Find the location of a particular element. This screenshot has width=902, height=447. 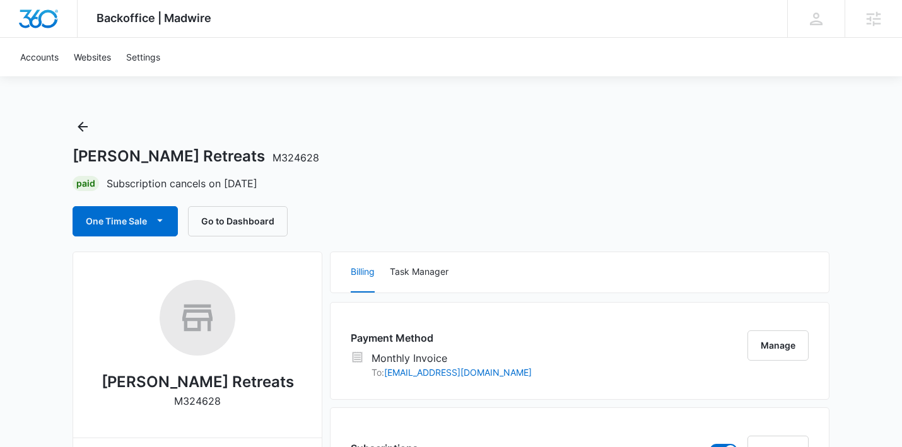

span: Backoffice | Madwire is located at coordinates (154, 18).